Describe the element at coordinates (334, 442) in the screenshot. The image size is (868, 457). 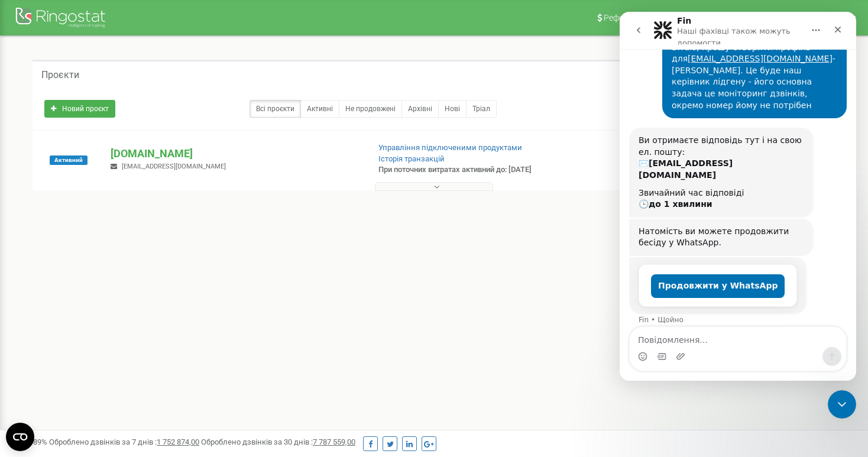
I see `u: 7 787 559,00` at that location.